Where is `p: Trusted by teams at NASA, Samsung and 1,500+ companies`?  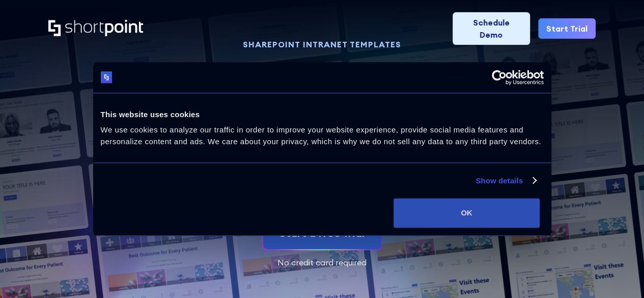
p: Trusted by teams at NASA, Samsung and 1,500+ companies is located at coordinates (322, 188).